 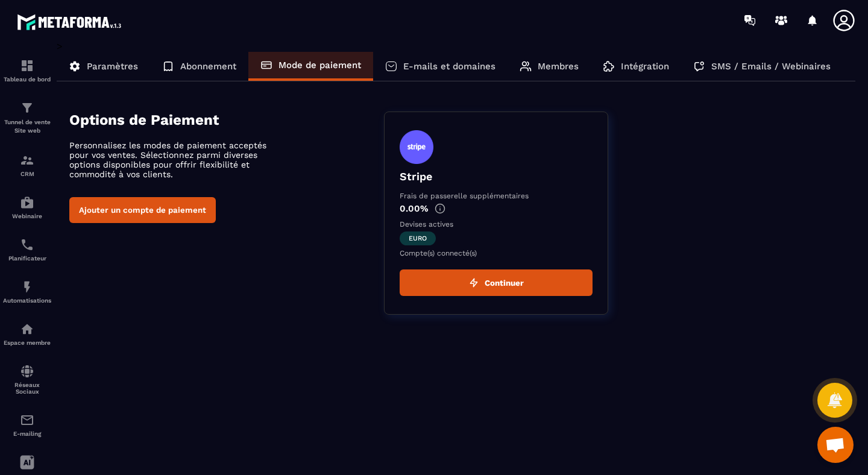 I want to click on img: zap.8ac5aa27.svg, so click(x=474, y=283).